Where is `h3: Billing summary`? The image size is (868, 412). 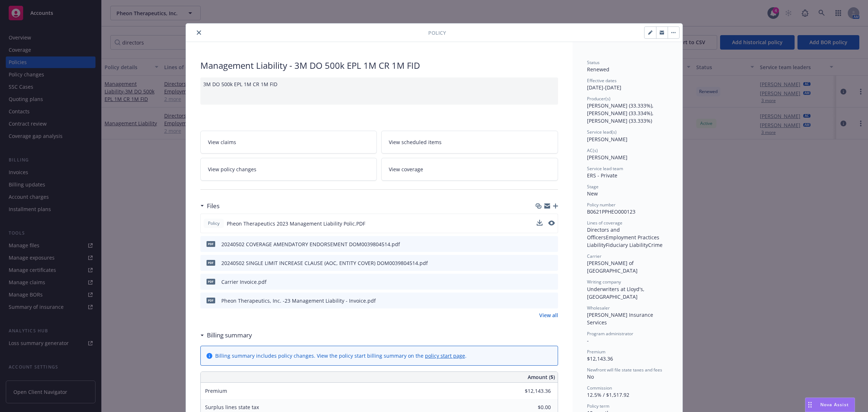 h3: Billing summary is located at coordinates (229, 335).